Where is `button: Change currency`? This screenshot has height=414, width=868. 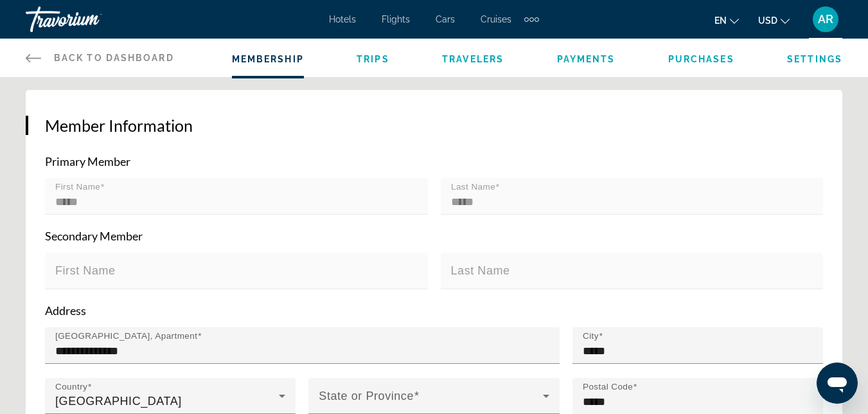 button: Change currency is located at coordinates (773, 20).